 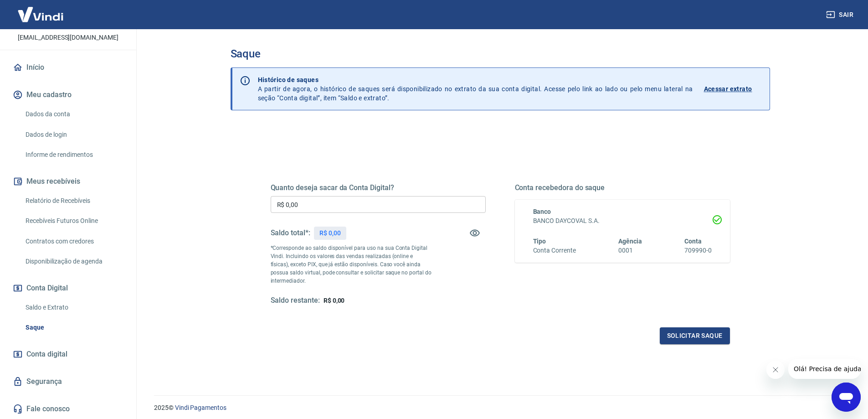 I want to click on a: Dados da conta, so click(x=73, y=114).